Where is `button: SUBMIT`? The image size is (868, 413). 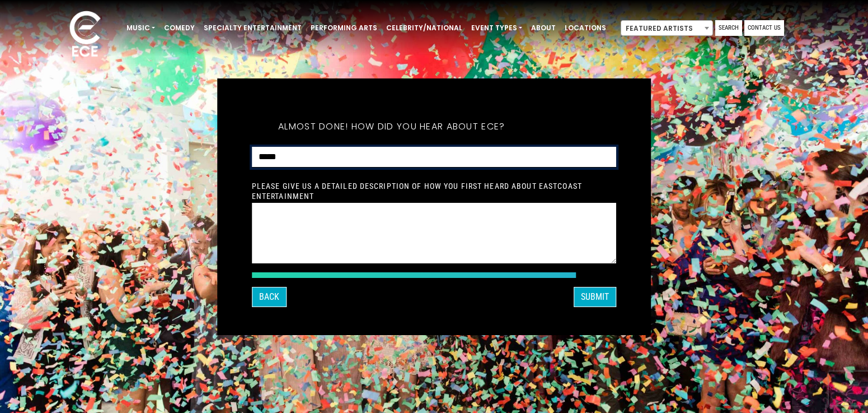
button: SUBMIT is located at coordinates (595, 297).